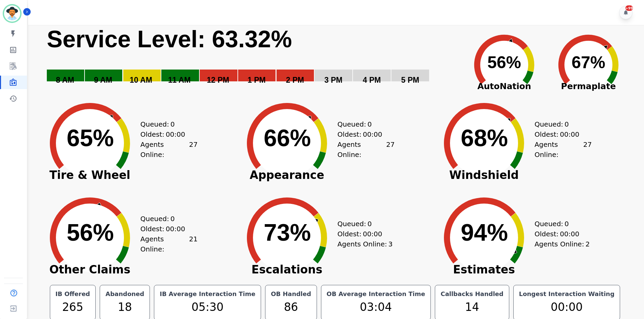  Describe the element at coordinates (287, 270) in the screenshot. I see `span: Escalations` at that location.